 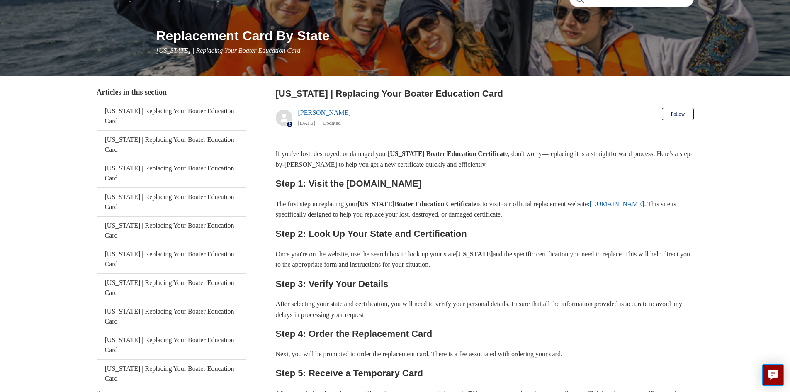 What do you see at coordinates (773, 375) in the screenshot?
I see `div: Live chat` at bounding box center [773, 375].